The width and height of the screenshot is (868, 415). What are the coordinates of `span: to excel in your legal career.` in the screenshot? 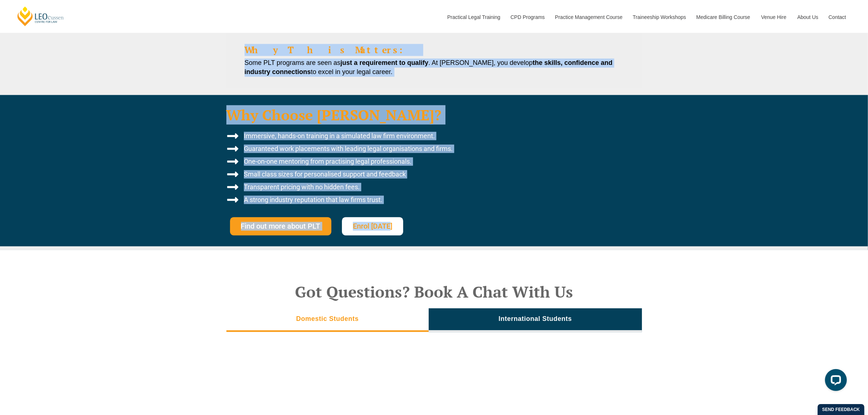 It's located at (352, 72).